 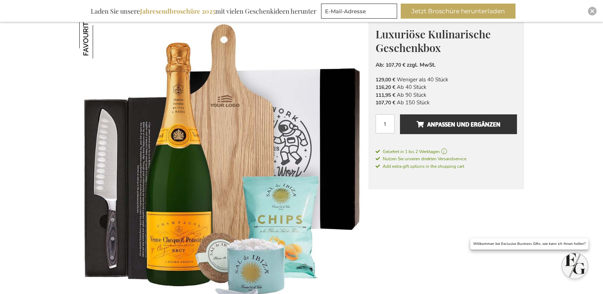 I want to click on form: marketing offers and promotions, so click(x=360, y=12).